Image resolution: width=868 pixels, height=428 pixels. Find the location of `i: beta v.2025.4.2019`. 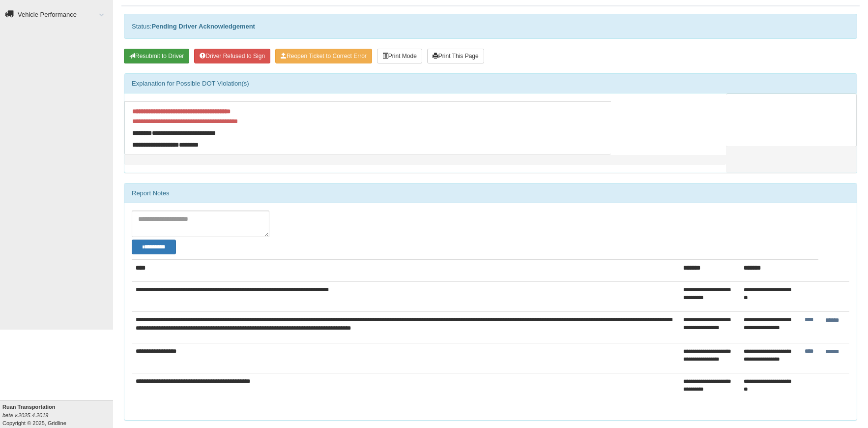

i: beta v.2025.4.2019 is located at coordinates (25, 415).